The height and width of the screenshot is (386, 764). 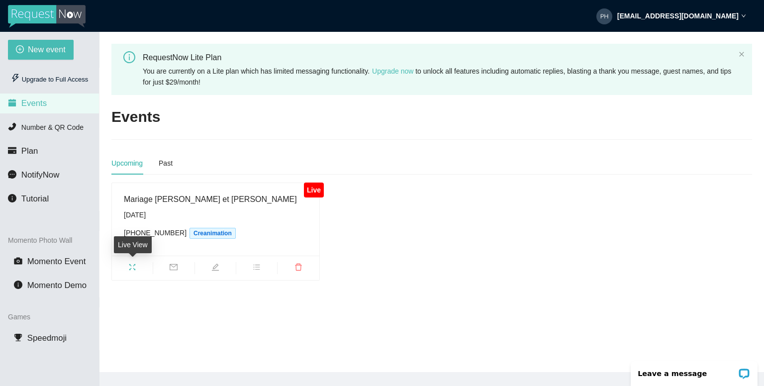 I want to click on span: Events, so click(x=34, y=103).